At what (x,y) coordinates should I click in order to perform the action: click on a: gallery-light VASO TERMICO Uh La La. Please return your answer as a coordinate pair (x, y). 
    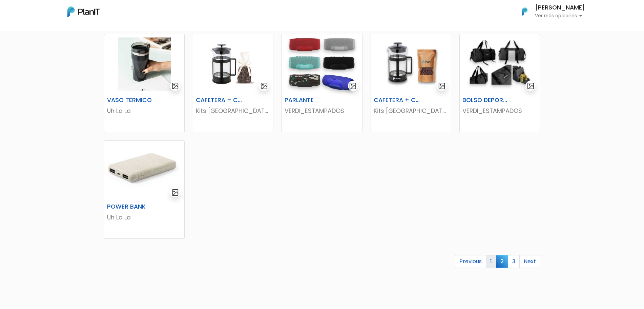
    Looking at the image, I should click on (144, 83).